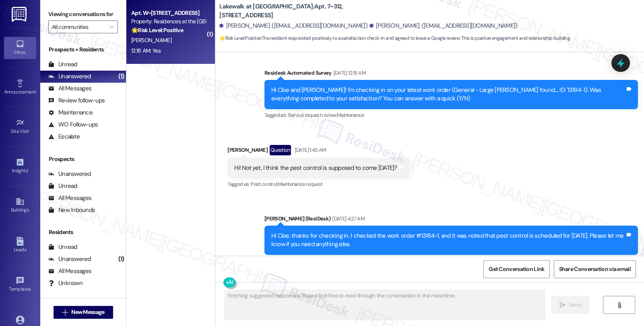  What do you see at coordinates (146, 51) in the screenshot?
I see `div: 12:18 AM: Yes` at bounding box center [146, 51].